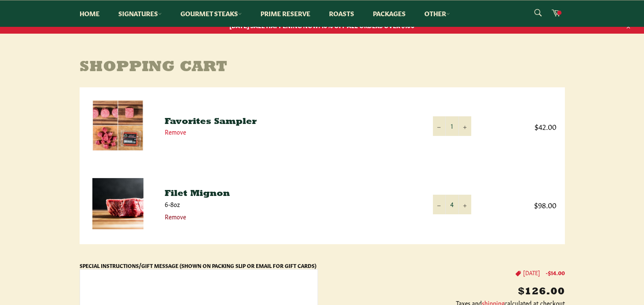 The width and height of the screenshot is (644, 305). I want to click on a: Gourmet Steaks, so click(211, 13).